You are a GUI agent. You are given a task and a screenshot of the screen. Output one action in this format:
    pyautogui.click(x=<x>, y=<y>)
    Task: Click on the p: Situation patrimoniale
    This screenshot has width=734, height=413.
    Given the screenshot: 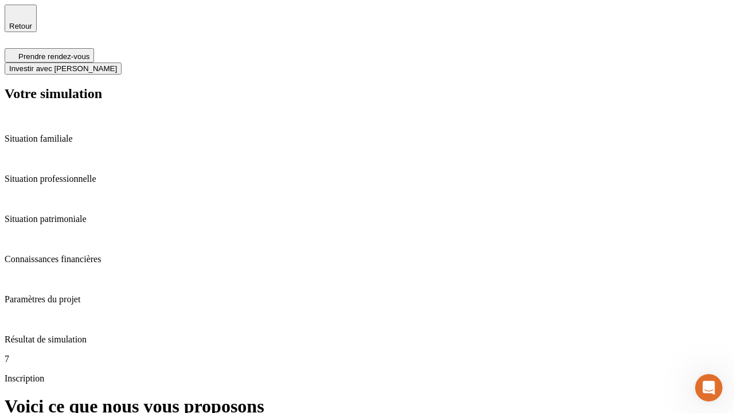 What is the action you would take?
    pyautogui.click(x=367, y=219)
    